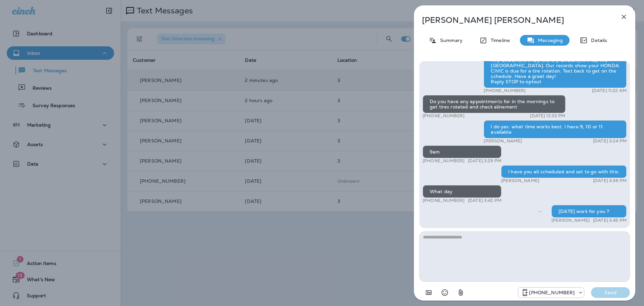 The image size is (644, 306). What do you see at coordinates (494, 104) in the screenshot?
I see `div: Do you have any appointments for in the mornings to get tires rotated and check alinement` at bounding box center [494, 104].